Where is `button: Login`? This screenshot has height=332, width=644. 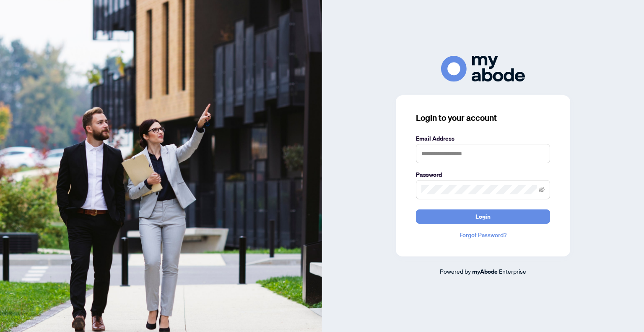 button: Login is located at coordinates (483, 216).